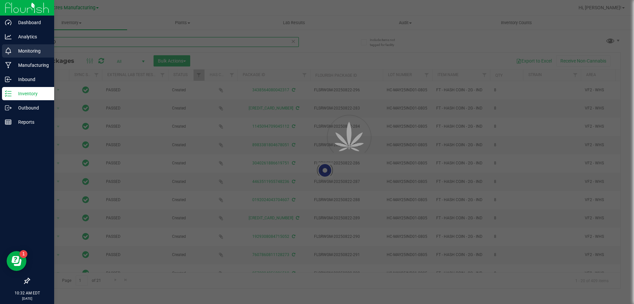  Describe the element at coordinates (31, 37) in the screenshot. I see `p: Analytics` at that location.